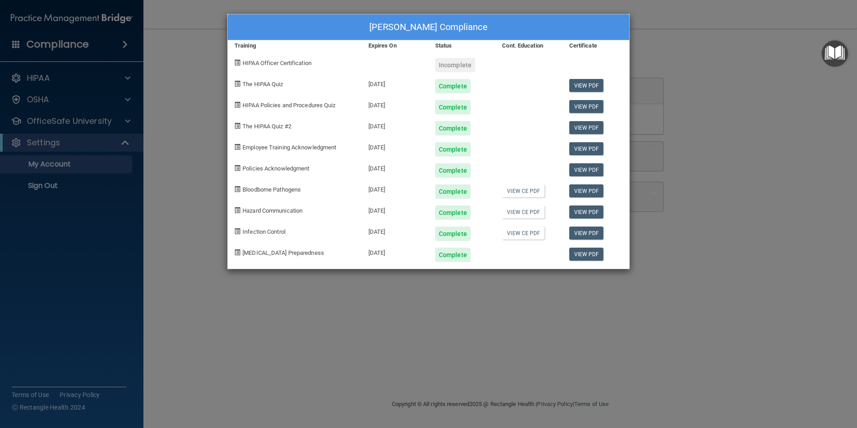 This screenshot has width=857, height=428. I want to click on span: Bloodborne Pathogens, so click(272, 189).